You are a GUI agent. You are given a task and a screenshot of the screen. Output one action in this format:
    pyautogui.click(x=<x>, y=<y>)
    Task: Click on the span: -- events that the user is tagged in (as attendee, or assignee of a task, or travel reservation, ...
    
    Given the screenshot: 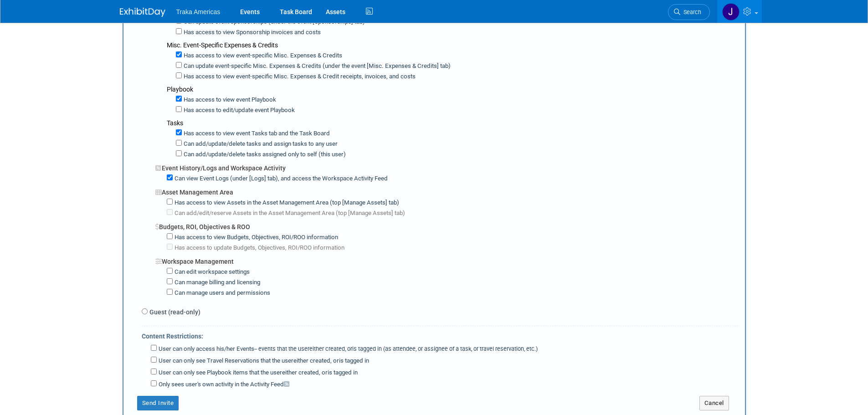 What is the action you would take?
    pyautogui.click(x=396, y=349)
    